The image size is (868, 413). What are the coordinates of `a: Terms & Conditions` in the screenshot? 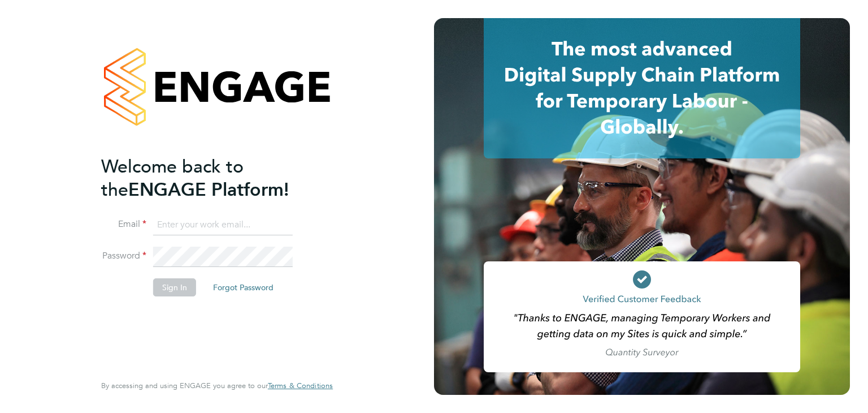 It's located at (300, 386).